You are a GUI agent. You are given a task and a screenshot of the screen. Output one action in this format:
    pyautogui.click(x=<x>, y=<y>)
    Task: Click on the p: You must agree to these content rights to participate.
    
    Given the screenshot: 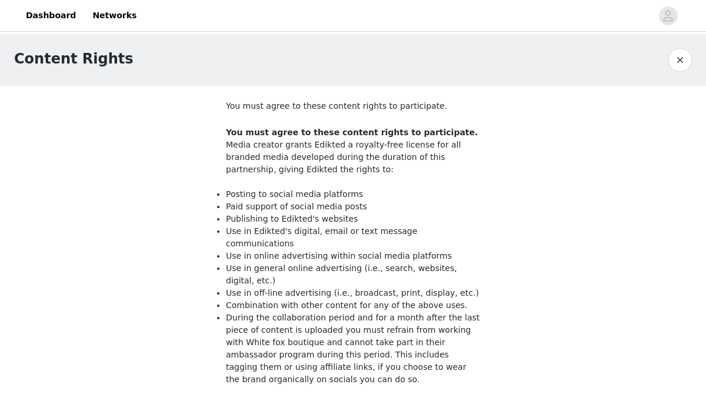 What is the action you would take?
    pyautogui.click(x=353, y=106)
    